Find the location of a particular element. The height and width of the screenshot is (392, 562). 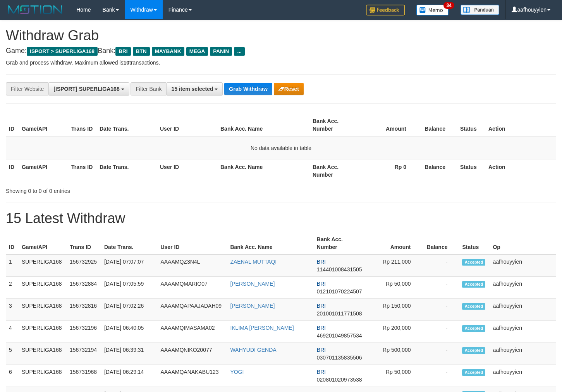

img: panduan.png is located at coordinates (480, 10).